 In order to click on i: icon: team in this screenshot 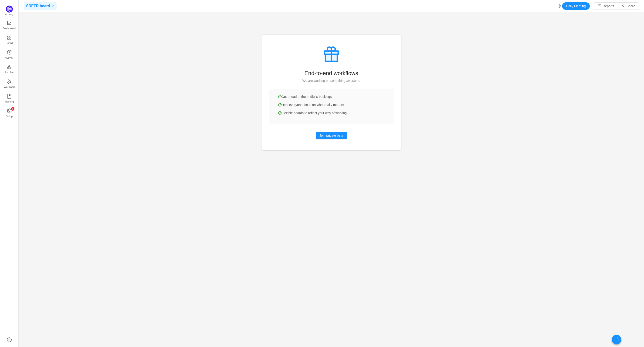, I will do `click(9, 82)`.